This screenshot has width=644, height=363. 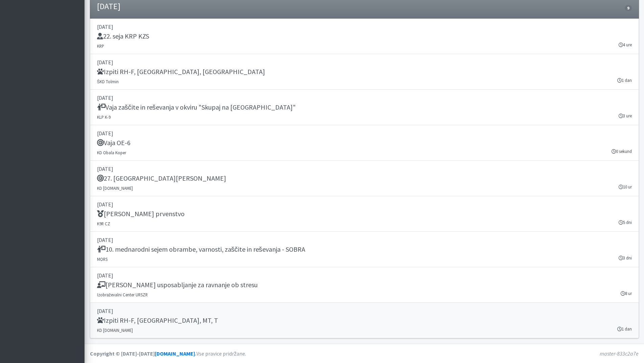 What do you see at coordinates (100, 46) in the screenshot?
I see `small: KRP` at bounding box center [100, 46].